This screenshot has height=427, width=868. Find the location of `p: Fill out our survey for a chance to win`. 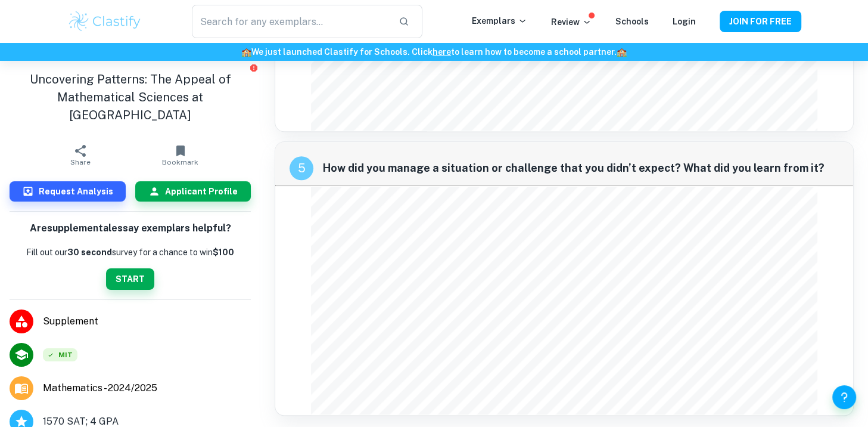

p: Fill out our survey for a chance to win is located at coordinates (130, 252).